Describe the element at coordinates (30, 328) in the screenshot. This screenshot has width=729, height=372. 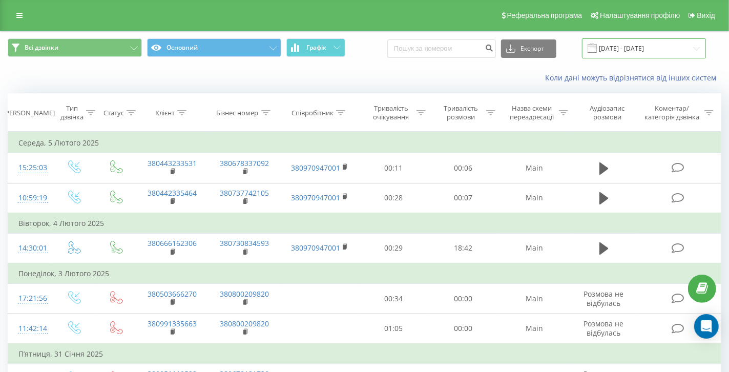
I see `div: 11:42:14` at that location.